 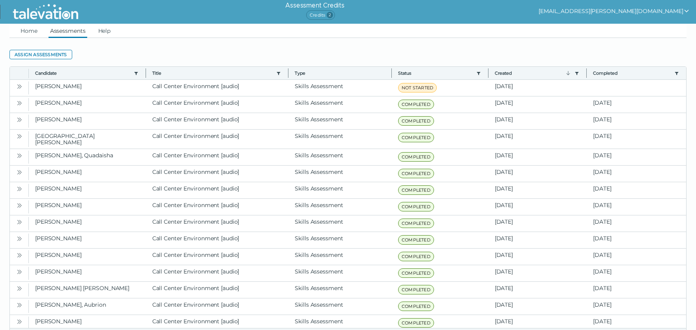 What do you see at coordinates (614, 11) in the screenshot?
I see `button: show user actions` at bounding box center [614, 11].